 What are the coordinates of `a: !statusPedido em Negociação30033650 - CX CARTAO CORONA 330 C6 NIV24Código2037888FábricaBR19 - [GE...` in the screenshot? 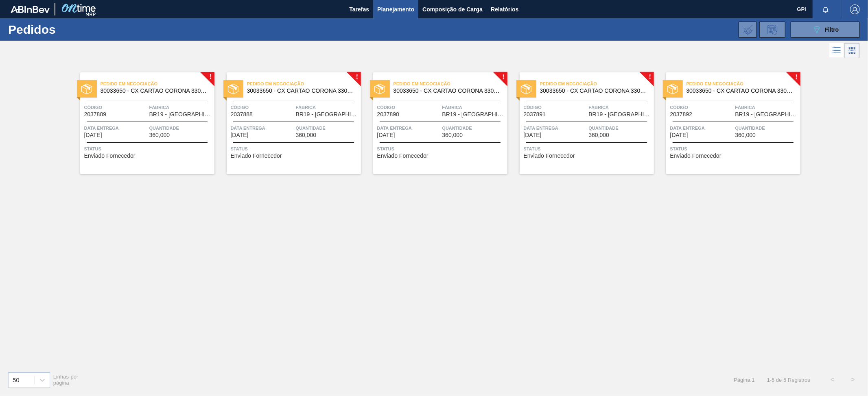 It's located at (288, 124).